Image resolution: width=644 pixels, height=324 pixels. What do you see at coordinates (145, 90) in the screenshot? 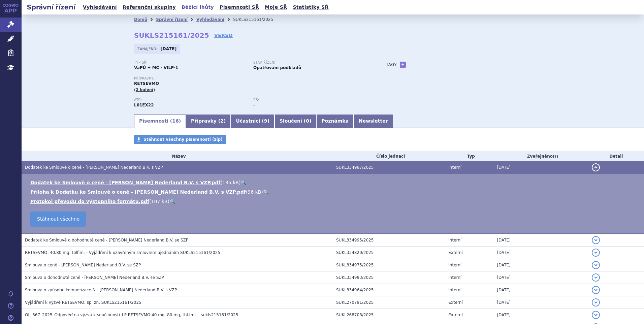
I see `span: (2 balení)` at bounding box center [145, 90].